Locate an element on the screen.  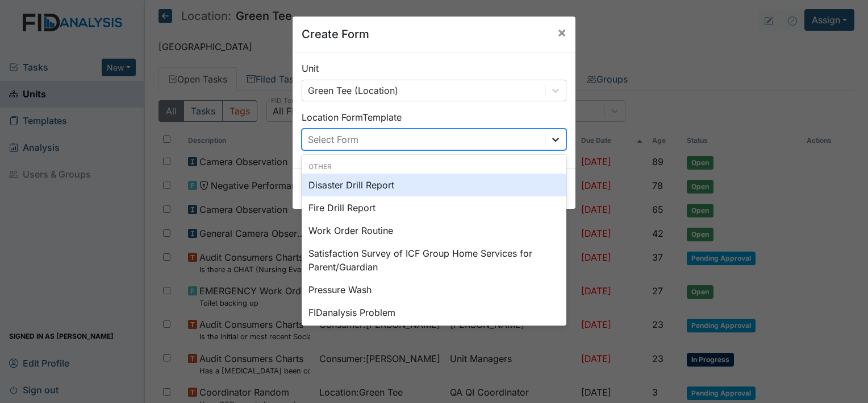
button: Close is located at coordinates (562, 33).